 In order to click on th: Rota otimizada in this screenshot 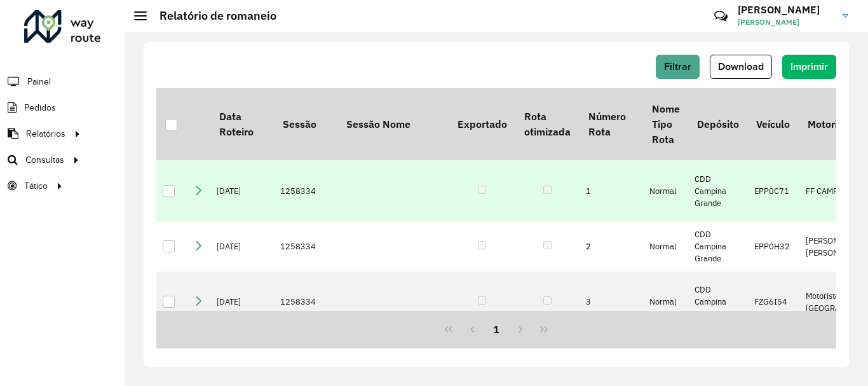, I will do `click(547, 124)`.